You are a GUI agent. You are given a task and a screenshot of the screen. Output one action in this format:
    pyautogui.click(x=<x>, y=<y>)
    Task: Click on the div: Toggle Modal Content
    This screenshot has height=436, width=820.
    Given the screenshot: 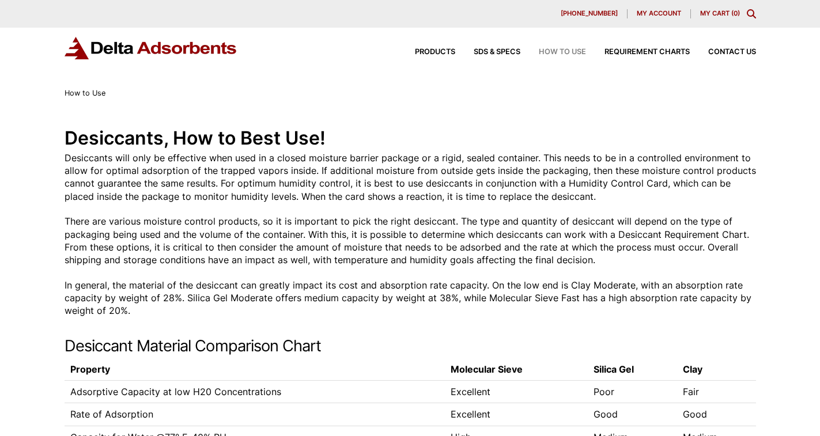 What is the action you would take?
    pyautogui.click(x=752, y=14)
    